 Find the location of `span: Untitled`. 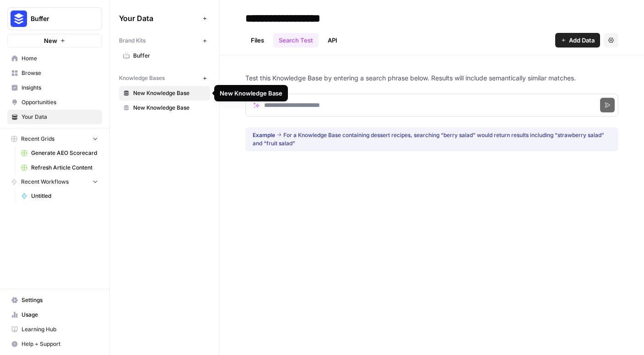

span: Untitled is located at coordinates (64, 196).